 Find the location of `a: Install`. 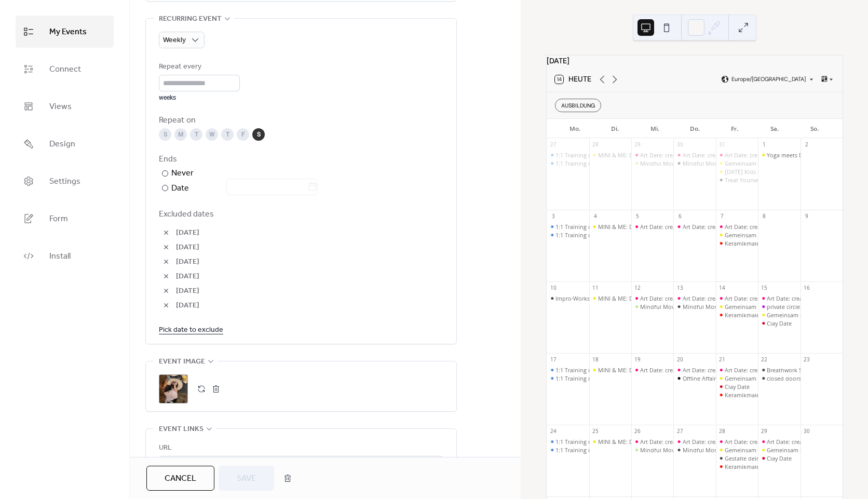

a: Install is located at coordinates (64, 256).